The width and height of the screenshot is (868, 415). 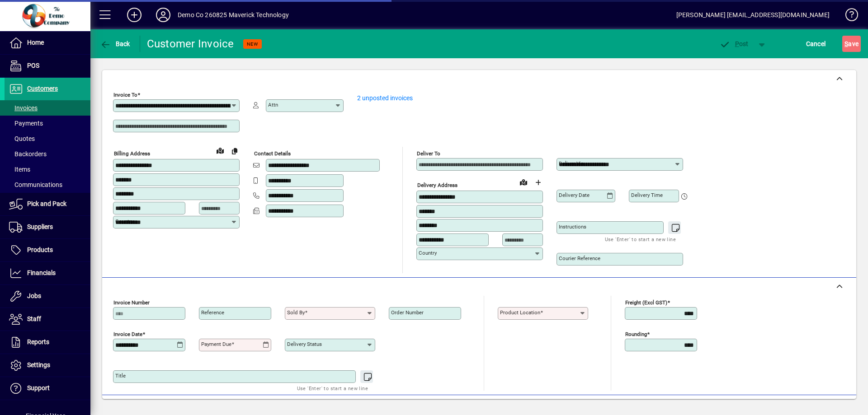 What do you see at coordinates (115, 44) in the screenshot?
I see `app-page-header-button: Back` at bounding box center [115, 44].